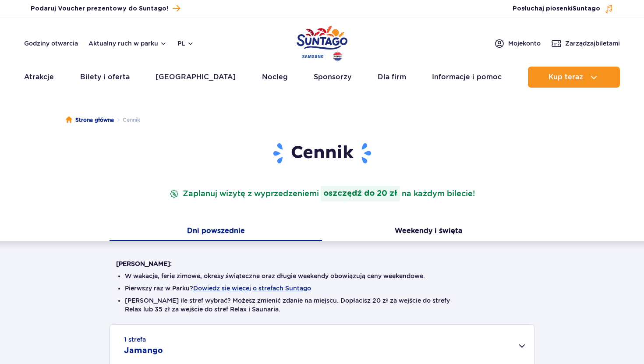  I want to click on button: pl, so click(186, 43).